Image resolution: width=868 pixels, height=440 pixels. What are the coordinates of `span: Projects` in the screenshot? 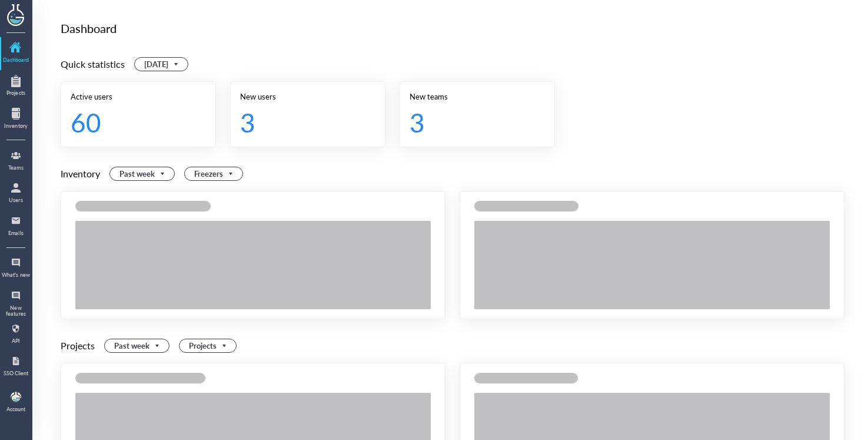 It's located at (209, 346).